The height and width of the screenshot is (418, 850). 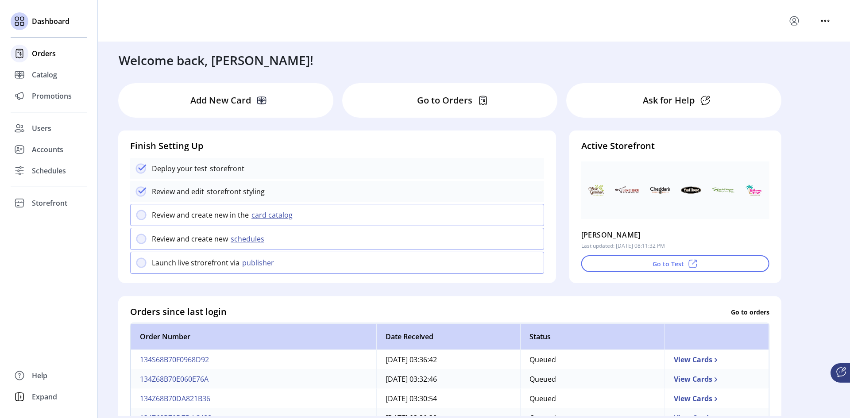 What do you see at coordinates (249, 239) in the screenshot?
I see `button: schedules` at bounding box center [249, 239].